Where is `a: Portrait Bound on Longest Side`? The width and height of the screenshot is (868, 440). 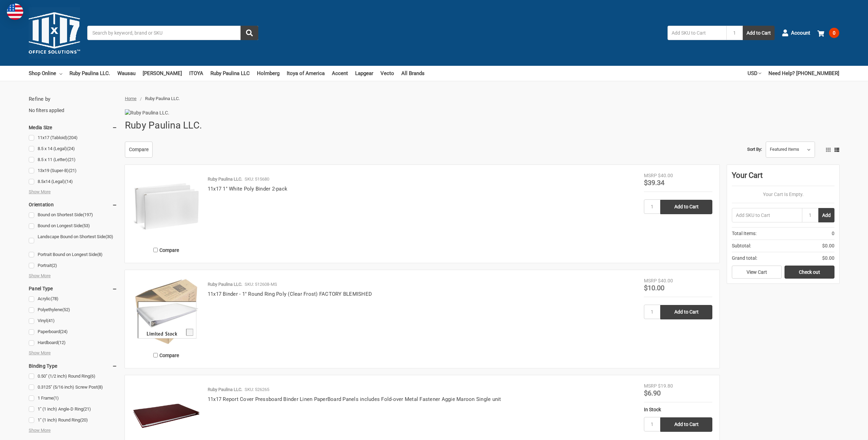
a: Portrait Bound on Longest Side is located at coordinates (73, 254).